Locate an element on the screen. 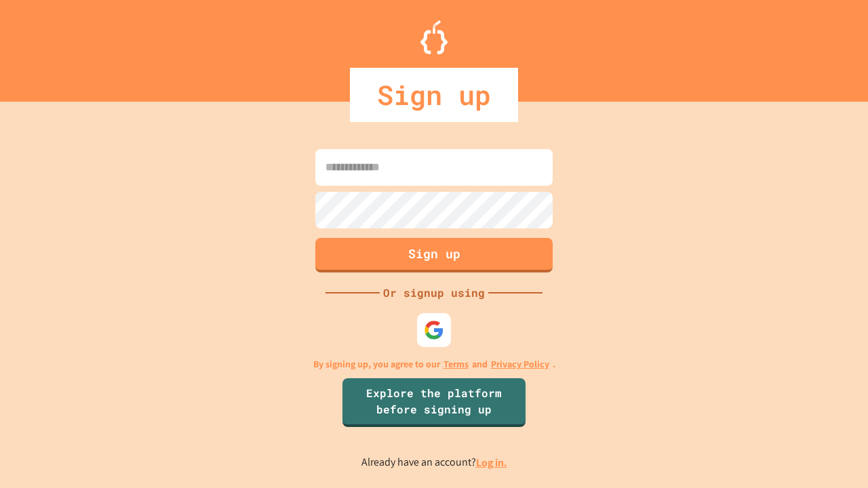 Image resolution: width=868 pixels, height=488 pixels. img: Logo.svg is located at coordinates (434, 37).